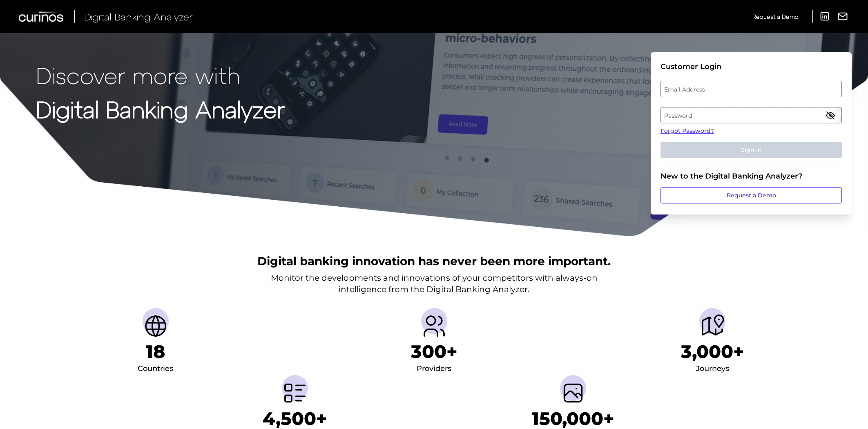  Describe the element at coordinates (434, 261) in the screenshot. I see `h2: Digital banking innovation has never been more important.` at that location.